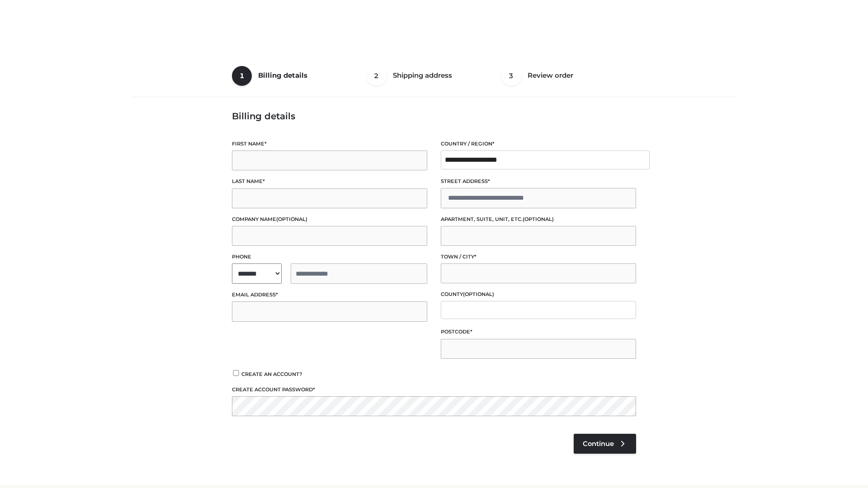 The height and width of the screenshot is (488, 868). What do you see at coordinates (330, 257) in the screenshot?
I see `label: Phone` at bounding box center [330, 257].